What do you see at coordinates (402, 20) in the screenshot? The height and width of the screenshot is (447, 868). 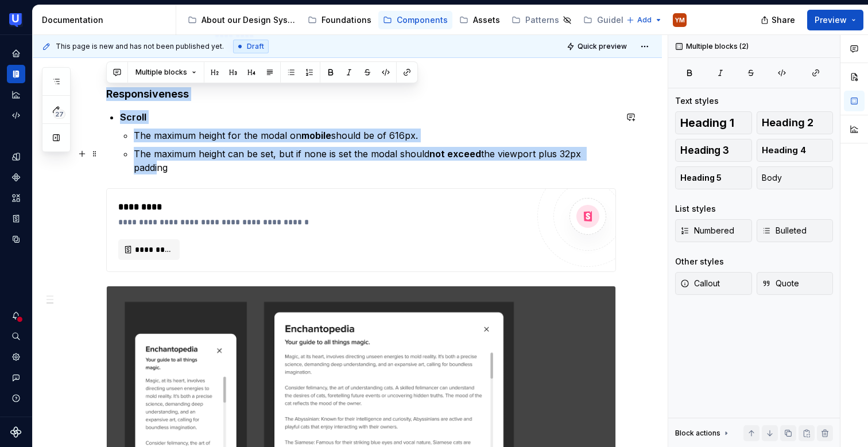 I see `div: Page tree` at bounding box center [402, 20].